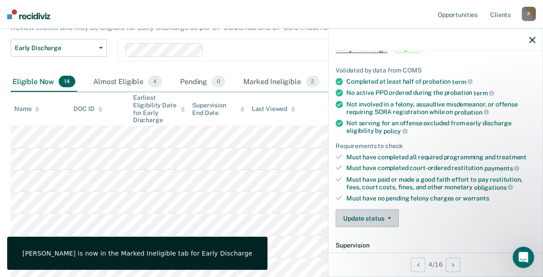  Describe the element at coordinates (436, 264) in the screenshot. I see `div: 4 / 16` at that location.